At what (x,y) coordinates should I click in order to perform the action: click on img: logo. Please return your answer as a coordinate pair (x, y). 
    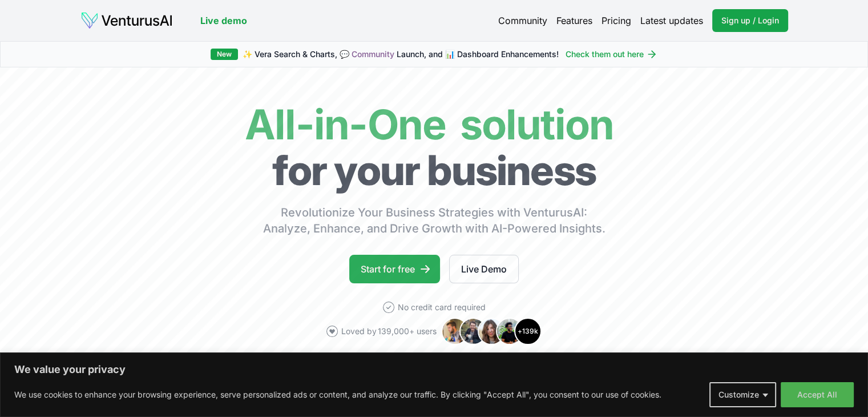
    Looking at the image, I should click on (127, 21).